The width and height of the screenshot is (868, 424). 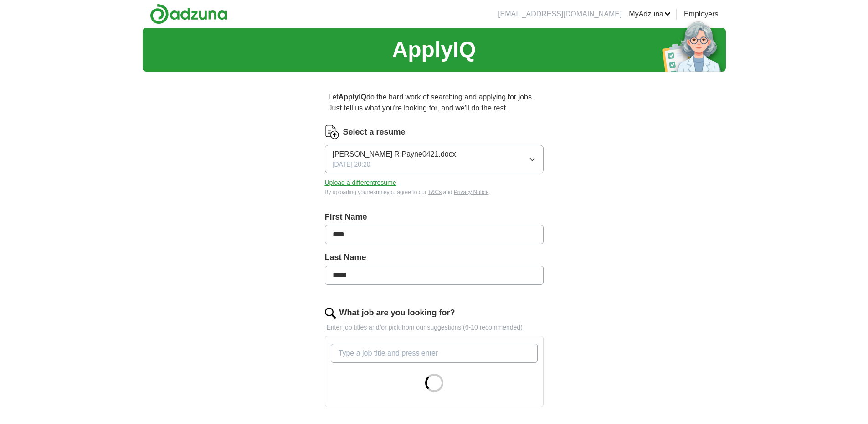 What do you see at coordinates (434, 217) in the screenshot?
I see `label: First Name` at bounding box center [434, 217].